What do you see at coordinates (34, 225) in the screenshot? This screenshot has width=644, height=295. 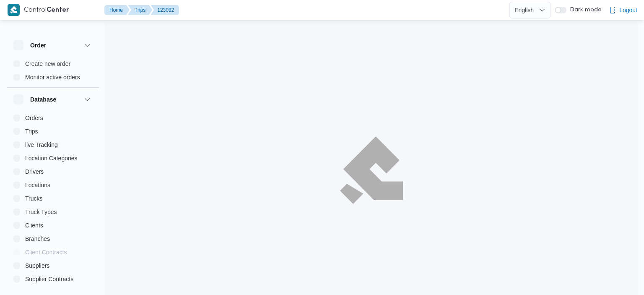 I see `span: Clients` at bounding box center [34, 225].